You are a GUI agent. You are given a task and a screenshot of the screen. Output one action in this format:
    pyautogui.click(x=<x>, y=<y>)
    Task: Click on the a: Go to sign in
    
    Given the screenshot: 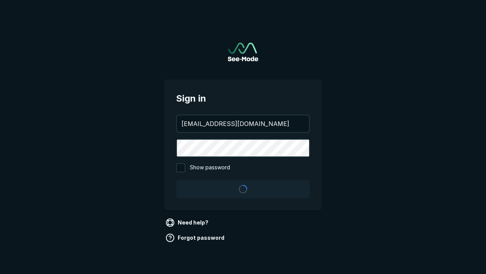 What is the action you would take?
    pyautogui.click(x=243, y=52)
    